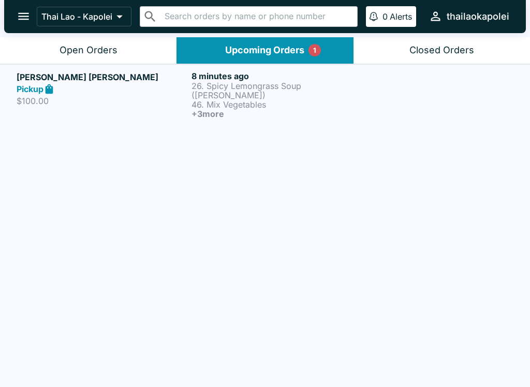 The height and width of the screenshot is (387, 530). I want to click on div: Upcoming Orders, so click(264, 50).